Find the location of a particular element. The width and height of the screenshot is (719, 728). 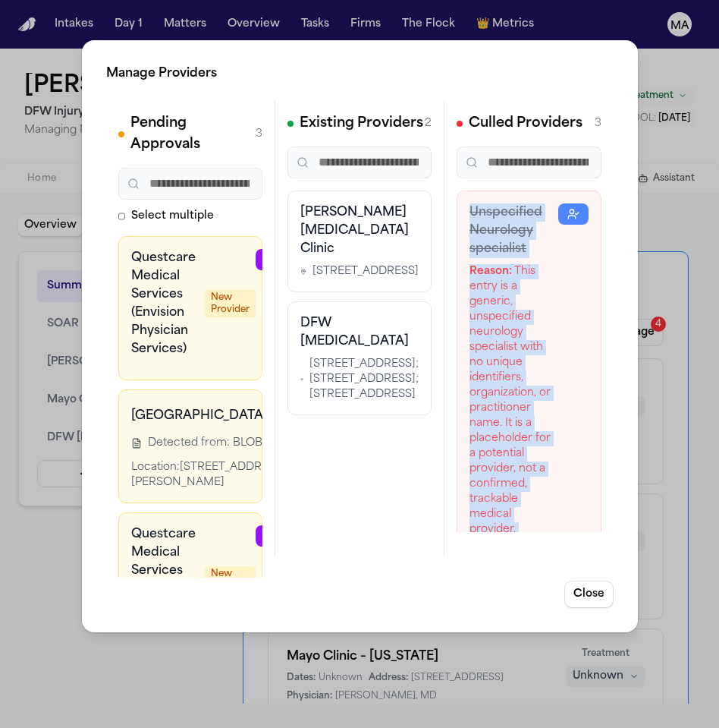

div: This entry is a generic, unspecified neurology specialist with no unique identifiers, organizatio... is located at coordinates (513, 401).